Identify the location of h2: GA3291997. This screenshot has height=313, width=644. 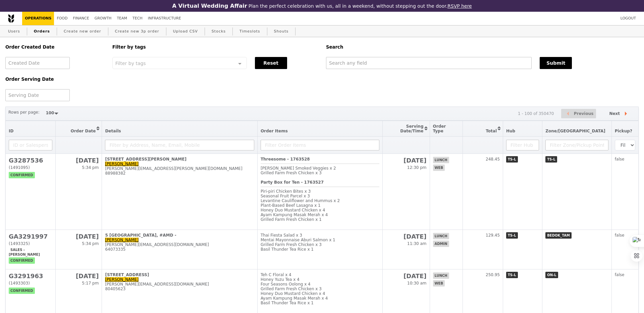
(30, 236).